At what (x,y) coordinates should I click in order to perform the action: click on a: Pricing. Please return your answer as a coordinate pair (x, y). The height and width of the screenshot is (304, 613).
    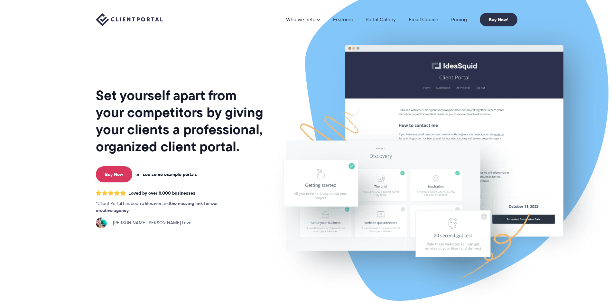
    Looking at the image, I should click on (459, 20).